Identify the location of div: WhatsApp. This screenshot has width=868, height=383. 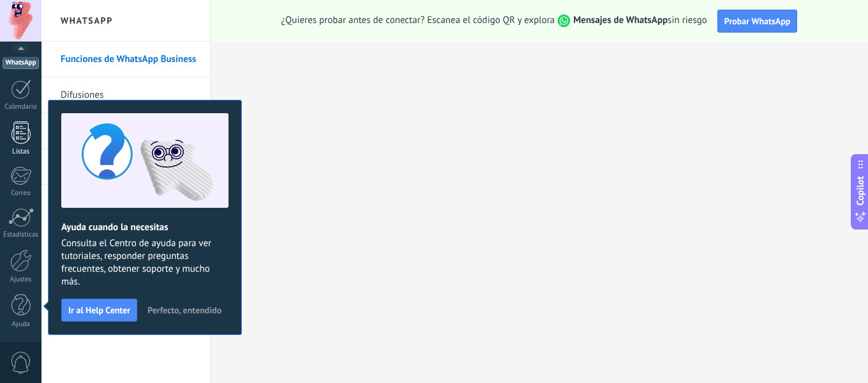
(20, 63).